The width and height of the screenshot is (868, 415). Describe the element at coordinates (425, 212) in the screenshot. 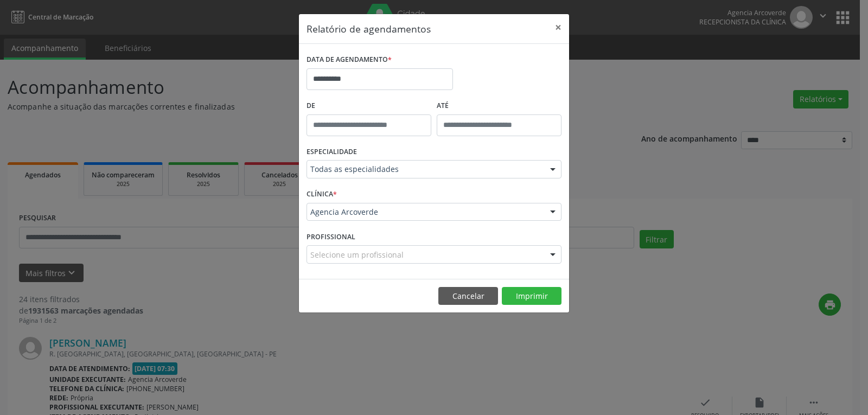

I see `span: Agencia Arcoverde` at that location.